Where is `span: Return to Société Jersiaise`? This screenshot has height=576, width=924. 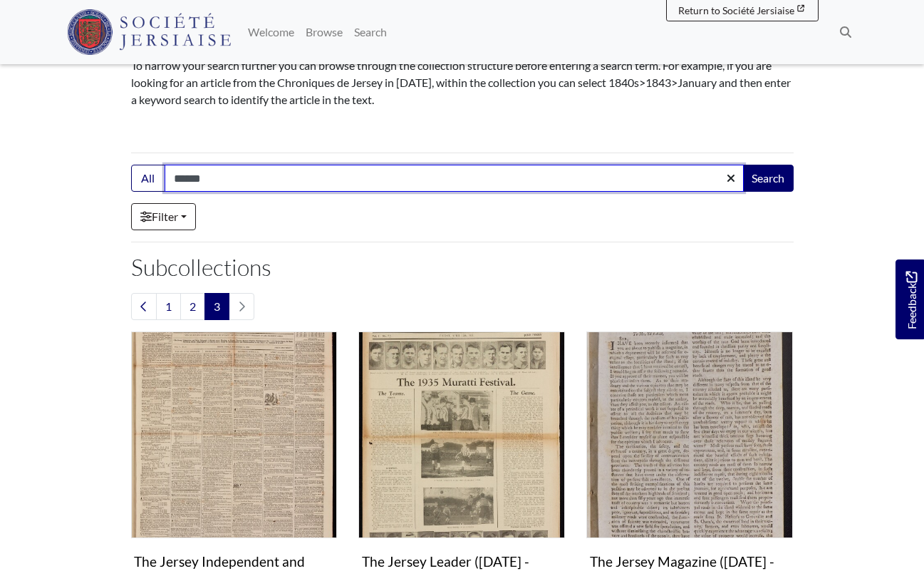 span: Return to Société Jersiaise is located at coordinates (736, 10).